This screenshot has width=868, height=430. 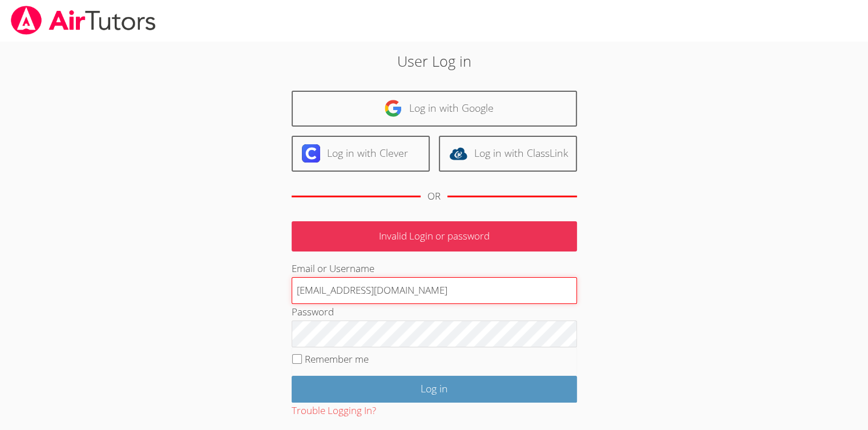 I want to click on div: OR, so click(x=434, y=196).